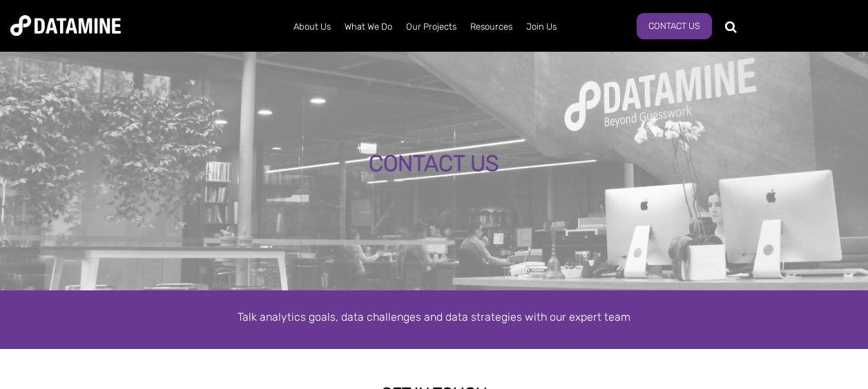 This screenshot has width=868, height=389. Describe the element at coordinates (542, 27) in the screenshot. I see `a: Join Us` at that location.